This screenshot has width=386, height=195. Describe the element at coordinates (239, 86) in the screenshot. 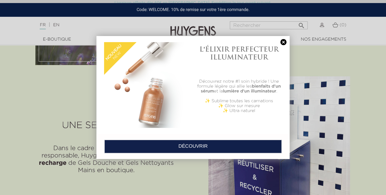

I see `p: Découvrez notre #1 soin hybride ! Une formule légère qui allie les et la .` at that location.